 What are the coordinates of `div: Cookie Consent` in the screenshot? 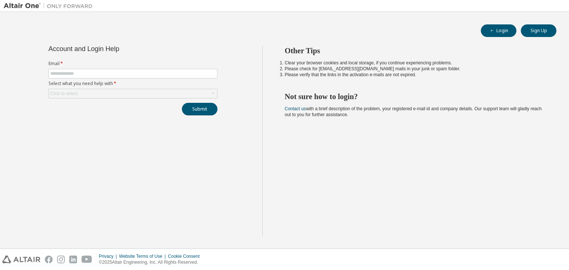 It's located at (185, 257).